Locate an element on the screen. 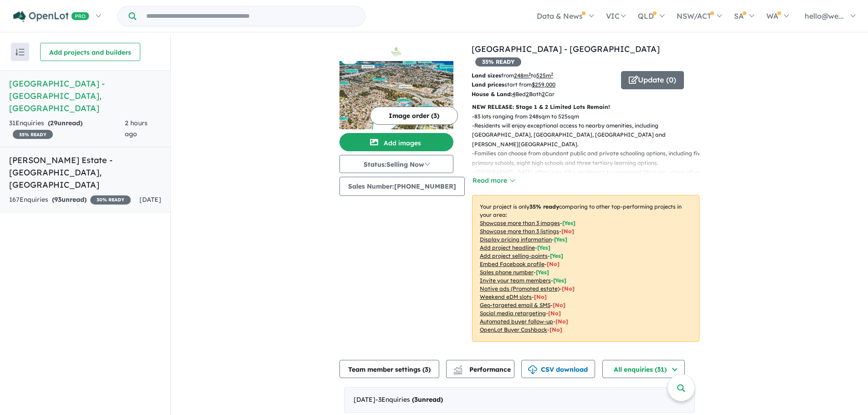 This screenshot has width=868, height=415. u: Showcase more than 3 listings is located at coordinates (519, 231).